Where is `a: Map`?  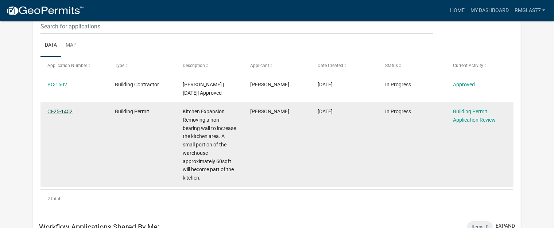 a: Map is located at coordinates (71, 46).